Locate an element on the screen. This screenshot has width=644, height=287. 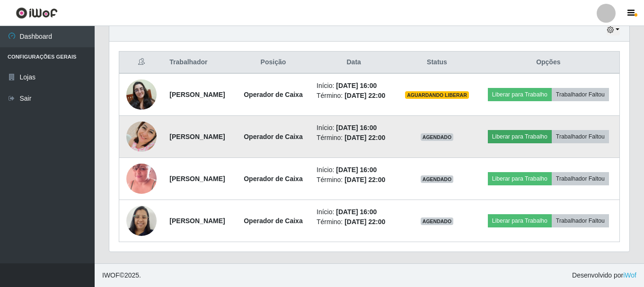
img: 1754064940964.jpeg is located at coordinates (141, 95).